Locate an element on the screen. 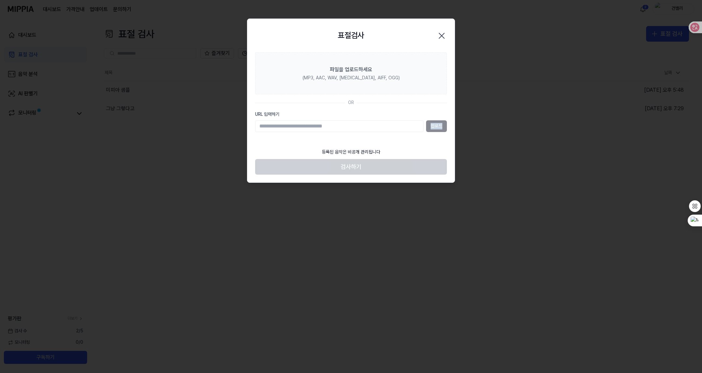 Image resolution: width=702 pixels, height=373 pixels. div: 등록된 음악은 비공개 관리됩니다 is located at coordinates (351, 152).